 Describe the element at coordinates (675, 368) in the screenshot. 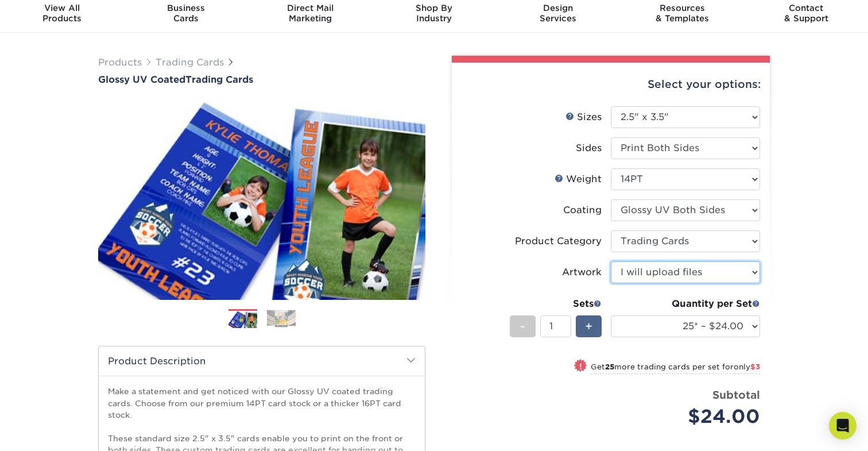

I see `small: Get more trading cards per set for` at that location.